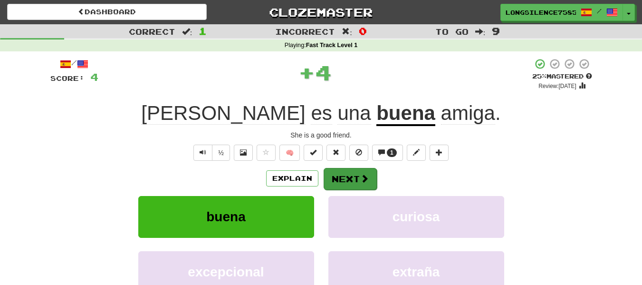  What do you see at coordinates (332, 45) in the screenshot?
I see `strong: Fast Track Level 1` at bounding box center [332, 45].